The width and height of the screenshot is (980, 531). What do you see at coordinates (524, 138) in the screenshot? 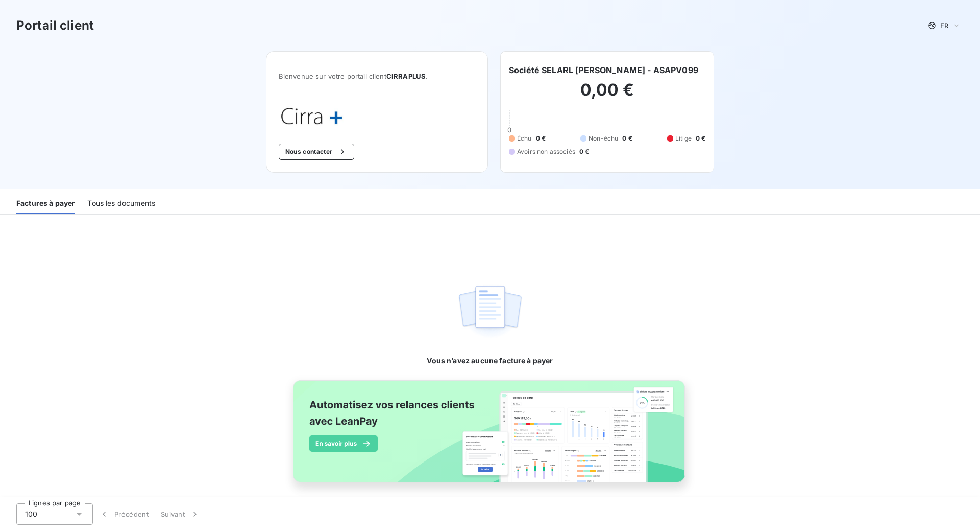
I see `span: Échu` at bounding box center [524, 138].